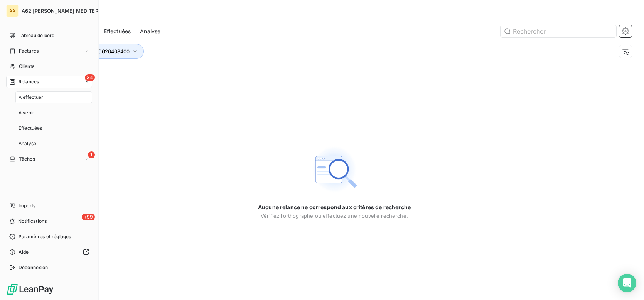 The image size is (644, 300). Describe the element at coordinates (334, 207) in the screenshot. I see `span: Aucune relance ne correspond aux critères de recherche` at that location.